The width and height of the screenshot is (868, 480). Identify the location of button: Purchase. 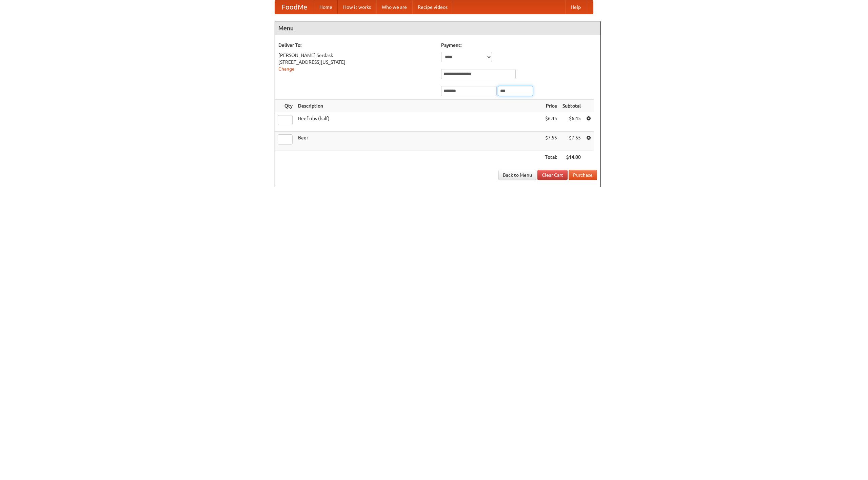
(583, 175).